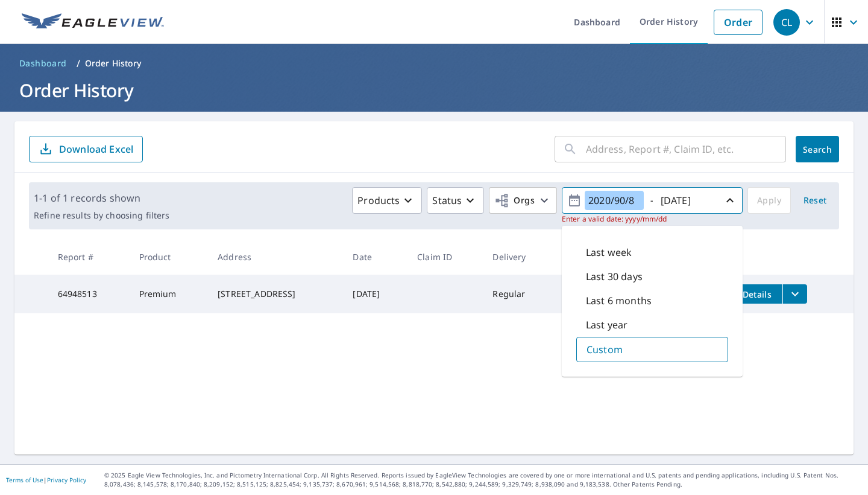  I want to click on p: Last week, so click(609, 252).